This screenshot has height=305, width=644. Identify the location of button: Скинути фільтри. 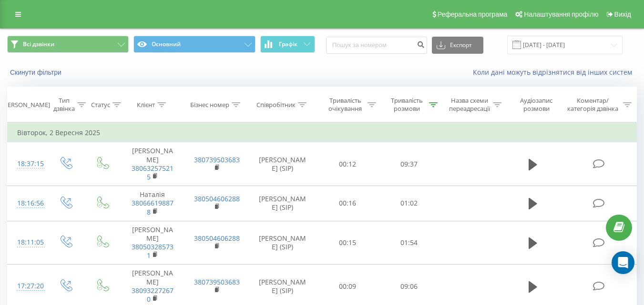
(37, 72).